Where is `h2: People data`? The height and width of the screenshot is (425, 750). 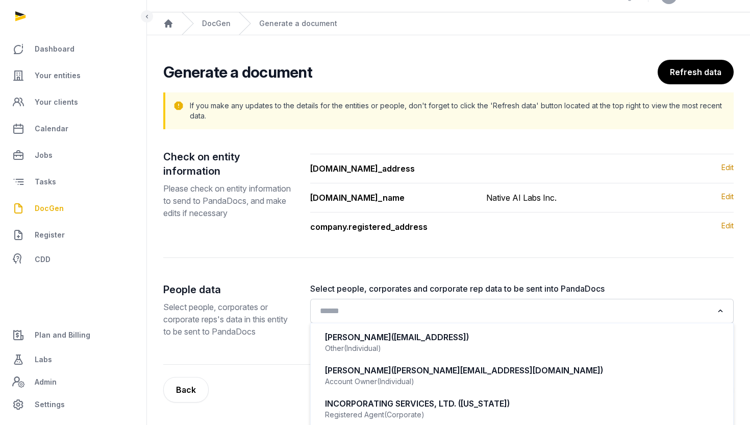
h2: People data is located at coordinates (229, 289).